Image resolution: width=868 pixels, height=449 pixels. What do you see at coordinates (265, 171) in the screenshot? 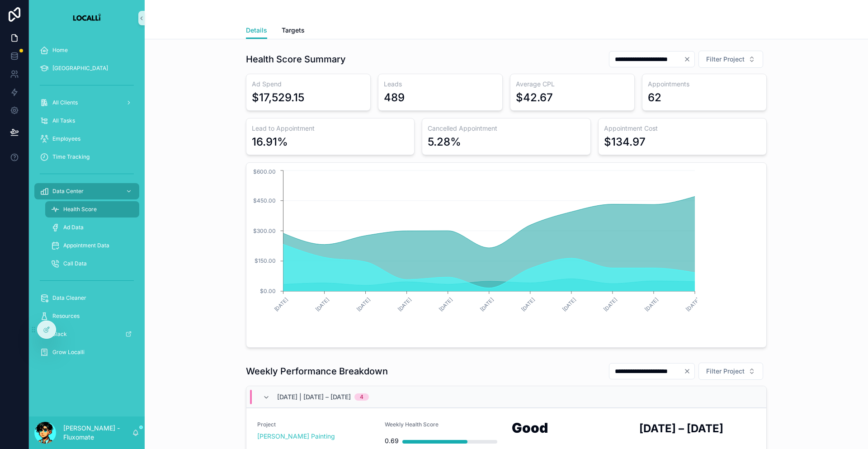
I see `tspan: $600.00` at bounding box center [265, 171].